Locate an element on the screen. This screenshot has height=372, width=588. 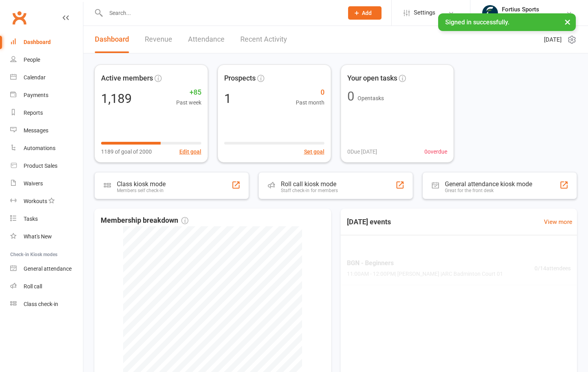
span: Membership breakdown is located at coordinates (144, 220).